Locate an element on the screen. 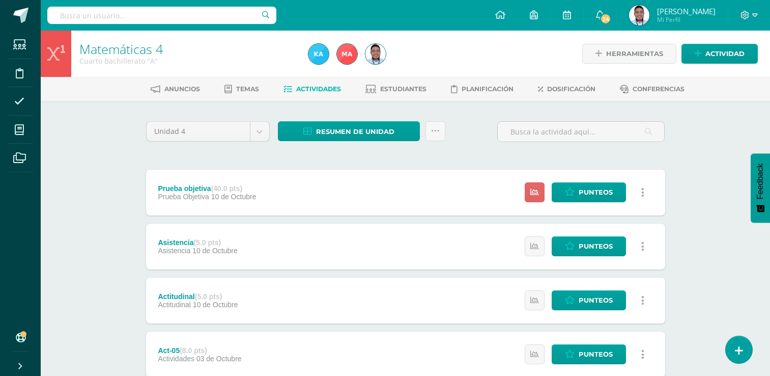 The width and height of the screenshot is (770, 376). span: Feedback is located at coordinates (760, 181).